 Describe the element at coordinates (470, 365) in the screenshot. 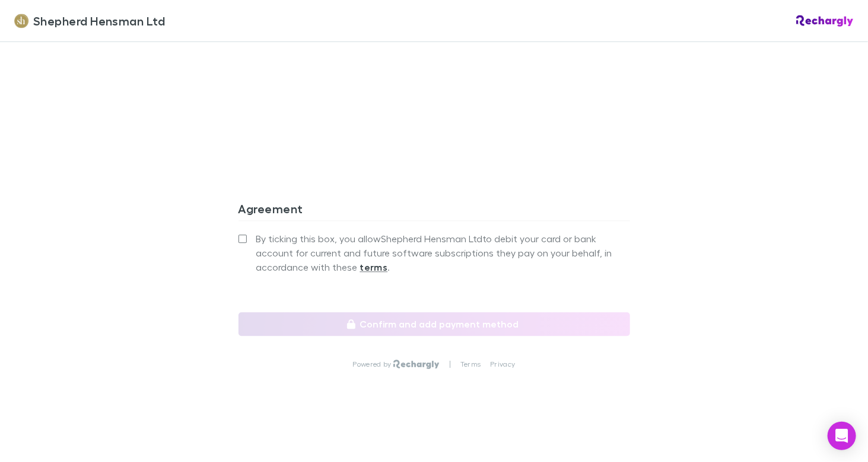

I see `a: Terms` at that location.